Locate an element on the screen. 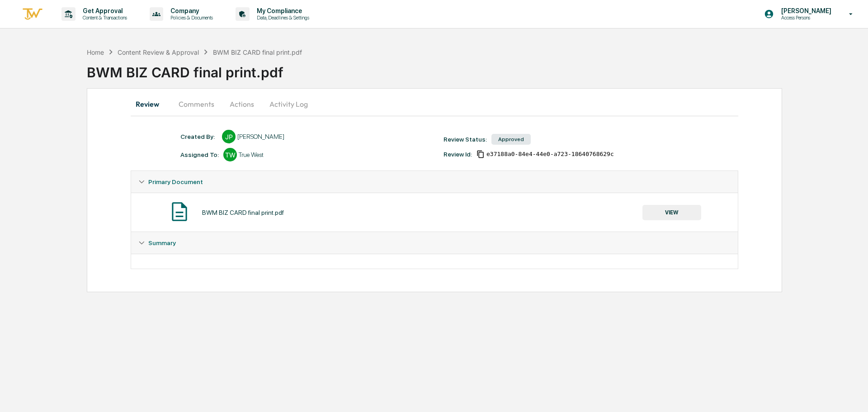  span: Summary is located at coordinates (162, 243).